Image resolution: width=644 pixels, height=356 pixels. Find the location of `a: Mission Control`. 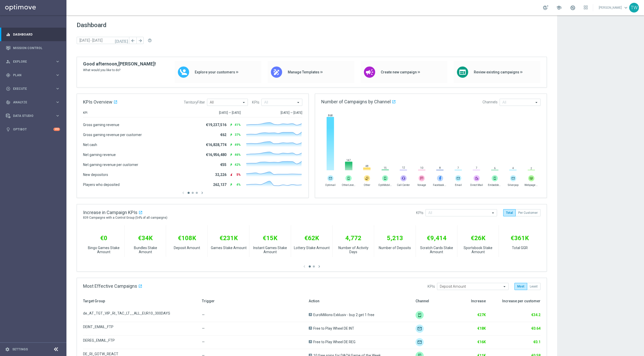

a: Mission Control is located at coordinates (37, 48).